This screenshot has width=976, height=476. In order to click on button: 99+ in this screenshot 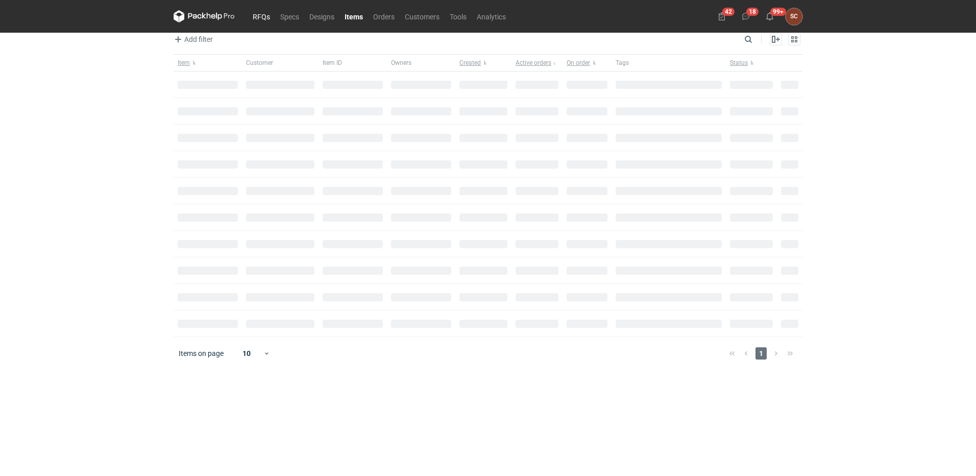, I will do `click(770, 16)`.